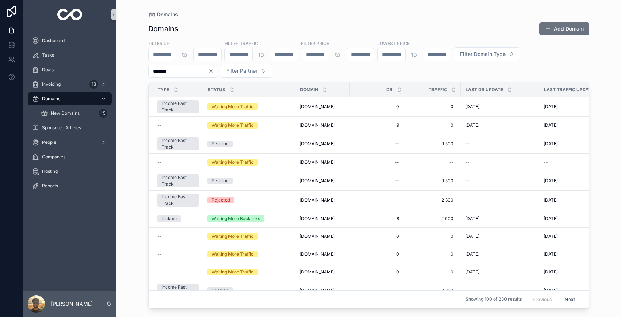 The width and height of the screenshot is (621, 317). I want to click on div: Rejected, so click(221, 200).